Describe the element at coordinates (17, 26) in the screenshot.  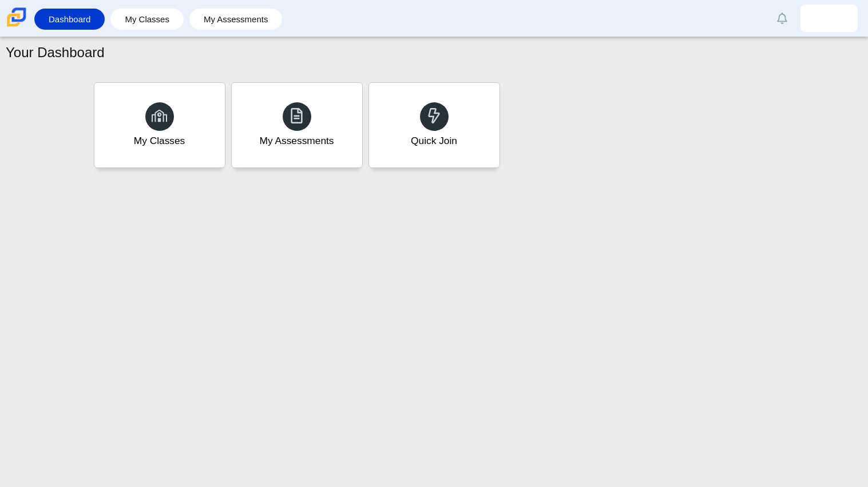
I see `a: Carmen School of Science & Technology` at that location.